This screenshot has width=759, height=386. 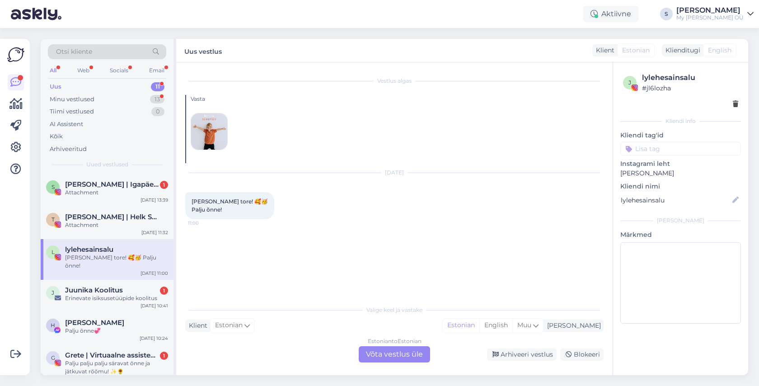 I want to click on span: Otsi kliente, so click(x=74, y=51).